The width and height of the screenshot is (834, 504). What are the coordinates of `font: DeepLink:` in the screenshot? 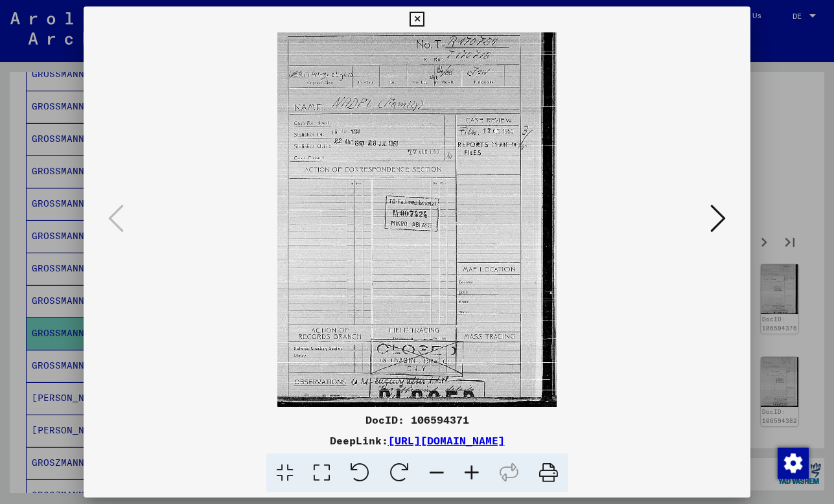 It's located at (359, 441).